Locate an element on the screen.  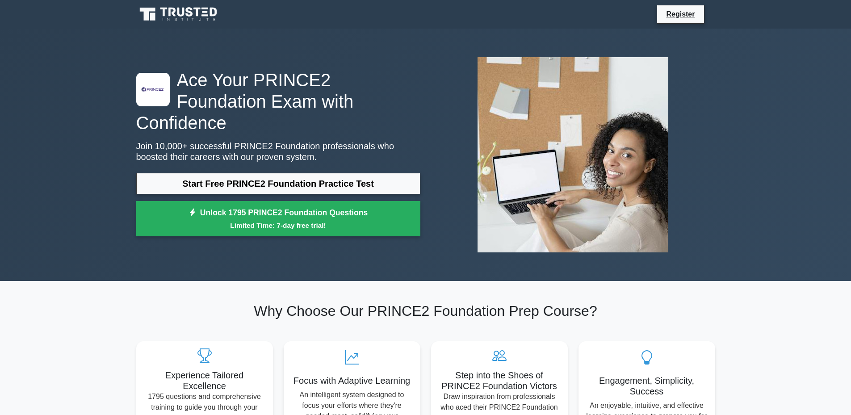
h5: Focus with Adaptive Learning is located at coordinates (352, 381).